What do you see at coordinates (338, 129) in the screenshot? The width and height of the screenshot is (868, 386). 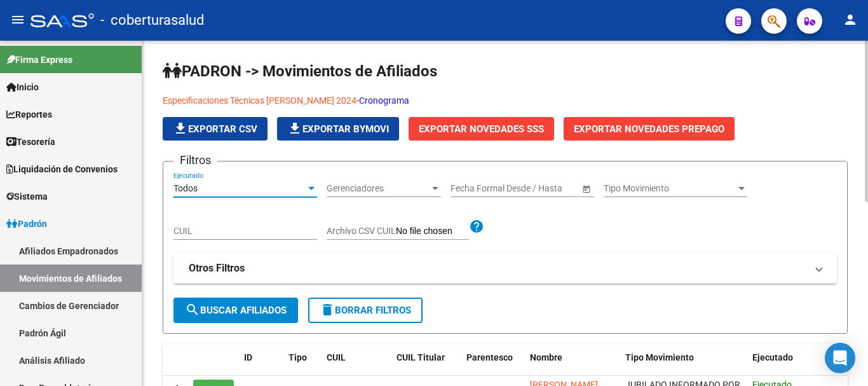 I see `span: Exportar Bymovi` at bounding box center [338, 129].